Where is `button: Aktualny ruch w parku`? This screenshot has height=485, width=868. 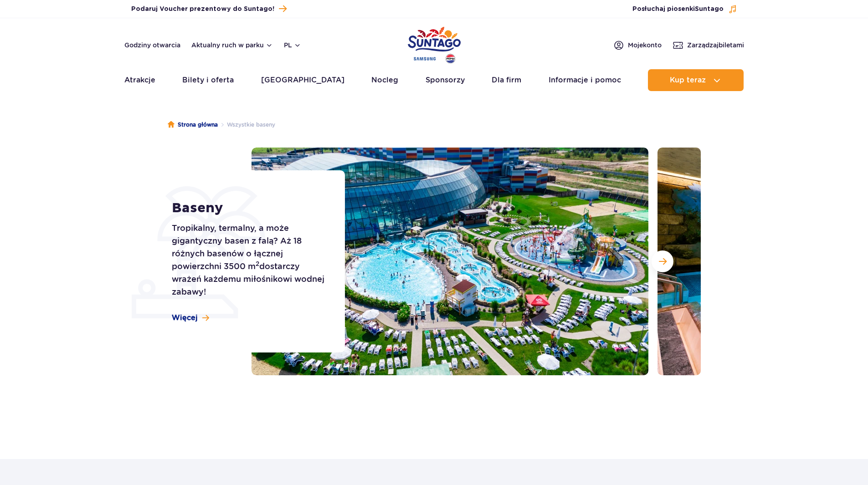 button: Aktualny ruch w parku is located at coordinates (232, 45).